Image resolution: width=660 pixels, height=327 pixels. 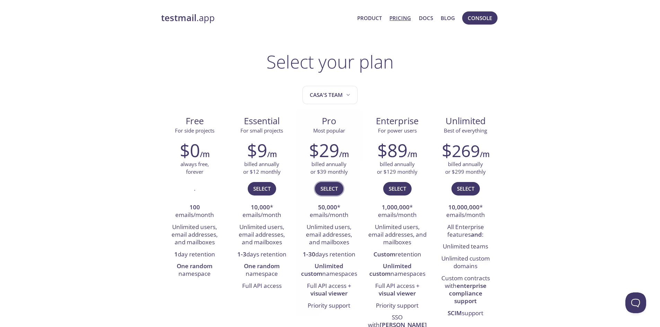 What do you see at coordinates (397, 255) in the screenshot?
I see `li: retention` at bounding box center [397, 255].